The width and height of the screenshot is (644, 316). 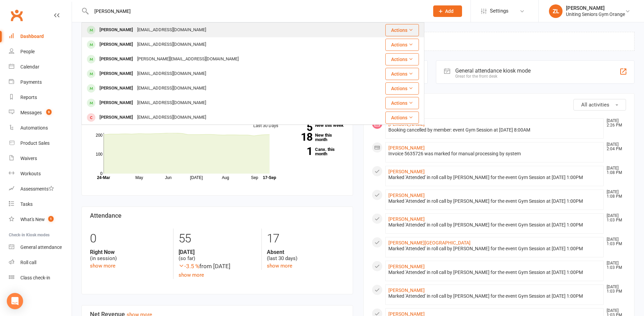 What do you see at coordinates (494, 154) in the screenshot?
I see `div: Invoice 5635726 was marked for manual processing by system` at bounding box center [494, 154].